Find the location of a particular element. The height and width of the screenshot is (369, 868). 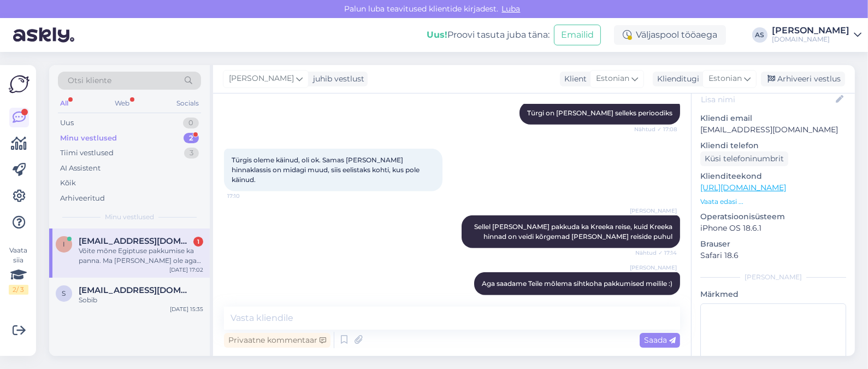

span: Otsi kliente is located at coordinates (89, 80).